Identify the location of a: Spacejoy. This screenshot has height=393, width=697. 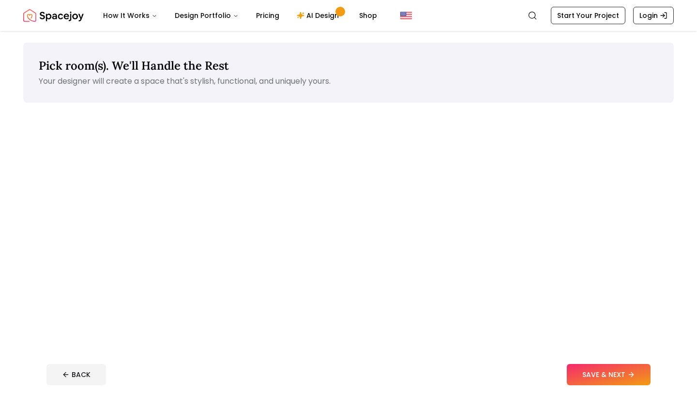
(53, 15).